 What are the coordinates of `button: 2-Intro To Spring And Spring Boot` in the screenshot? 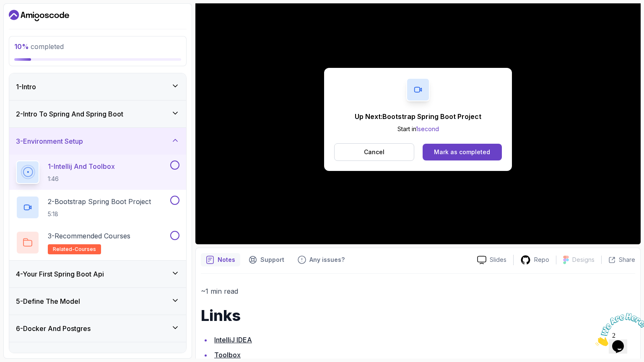 It's located at (97, 114).